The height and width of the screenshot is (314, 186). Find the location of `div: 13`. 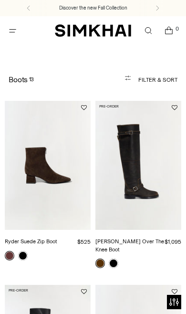

div: 13 is located at coordinates (31, 79).